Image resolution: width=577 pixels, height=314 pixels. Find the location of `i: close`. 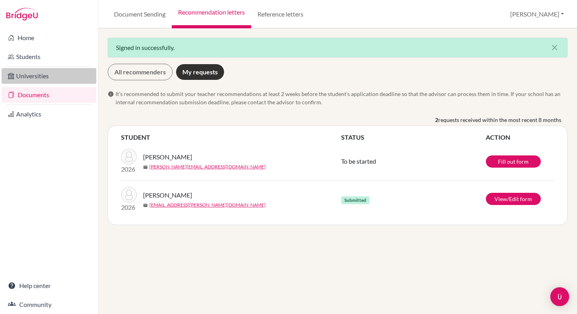

i: close is located at coordinates (555, 48).